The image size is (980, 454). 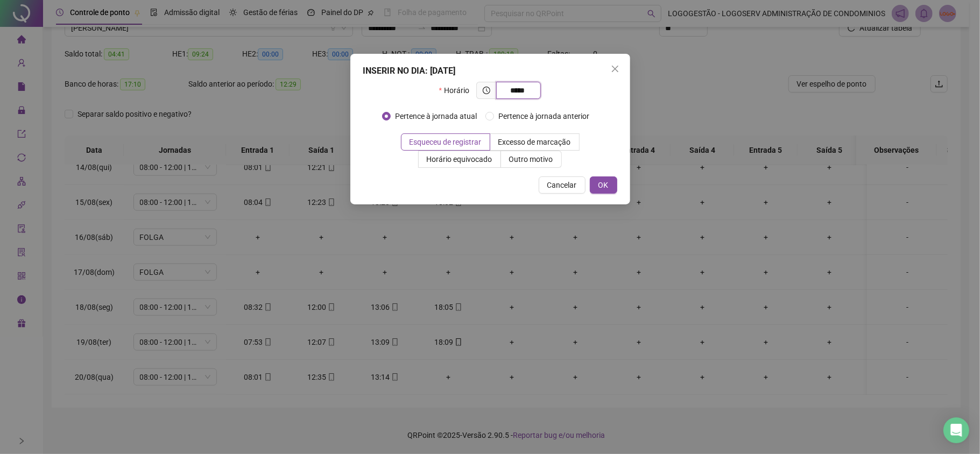 What do you see at coordinates (561, 185) in the screenshot?
I see `button: Cancelar` at bounding box center [561, 185].